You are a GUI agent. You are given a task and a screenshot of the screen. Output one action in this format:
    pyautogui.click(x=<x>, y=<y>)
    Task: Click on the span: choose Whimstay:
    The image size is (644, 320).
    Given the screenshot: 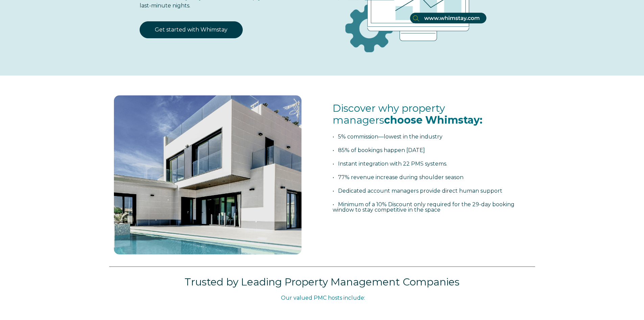 What is the action you would take?
    pyautogui.click(x=433, y=120)
    